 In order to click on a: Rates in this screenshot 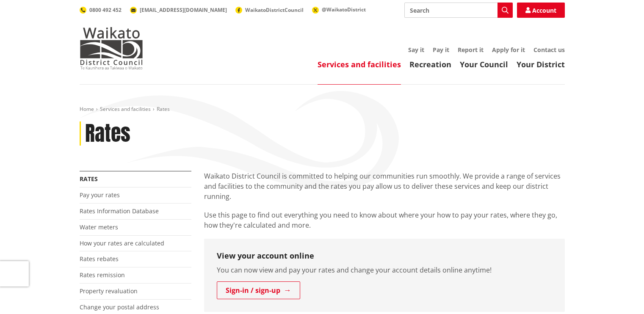, I will do `click(89, 179)`.